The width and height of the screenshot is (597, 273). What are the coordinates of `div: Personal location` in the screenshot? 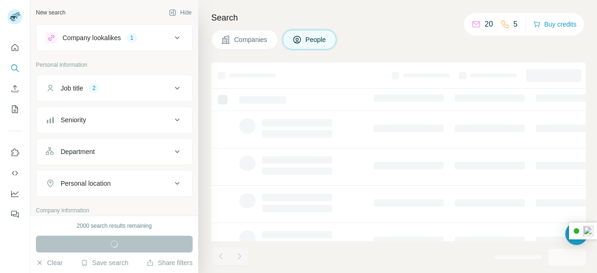 It's located at (85, 183).